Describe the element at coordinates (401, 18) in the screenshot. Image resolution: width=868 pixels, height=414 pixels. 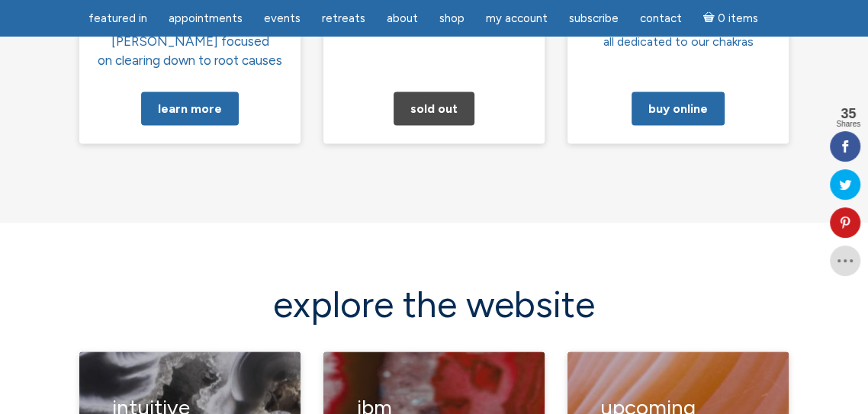
I see `a: About` at that location.